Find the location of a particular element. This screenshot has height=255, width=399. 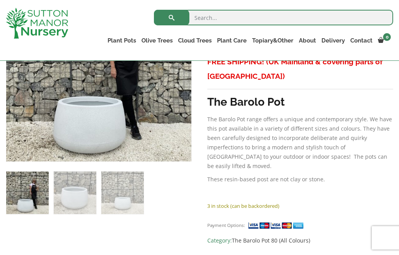

span: 0 is located at coordinates (387, 37).